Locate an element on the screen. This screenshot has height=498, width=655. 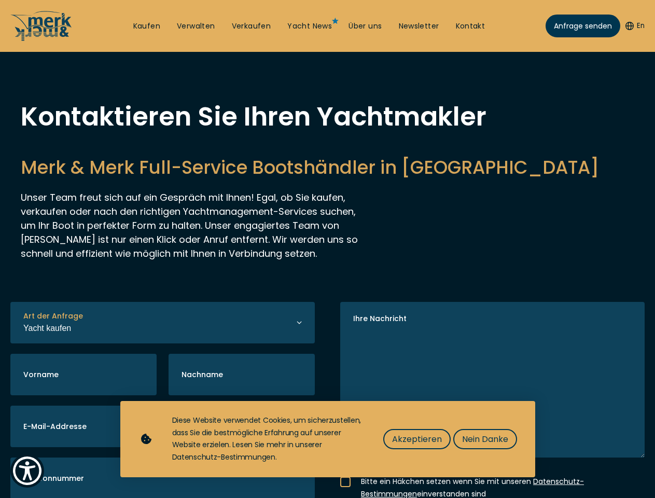
a: Über uns is located at coordinates (365, 26).